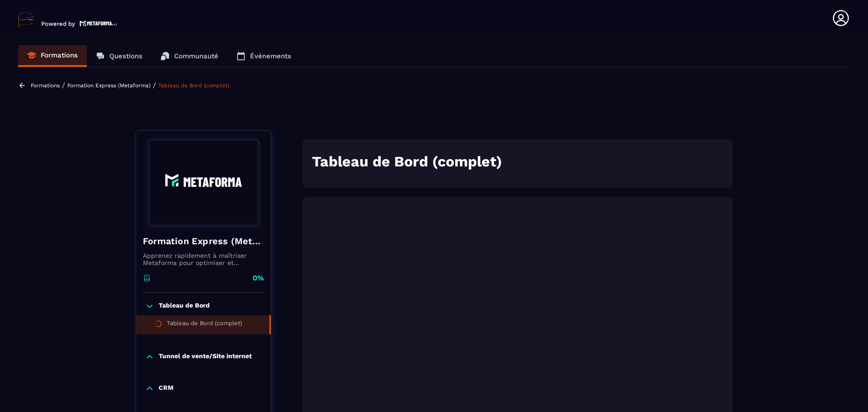 Image resolution: width=868 pixels, height=412 pixels. I want to click on p: Communauté, so click(196, 56).